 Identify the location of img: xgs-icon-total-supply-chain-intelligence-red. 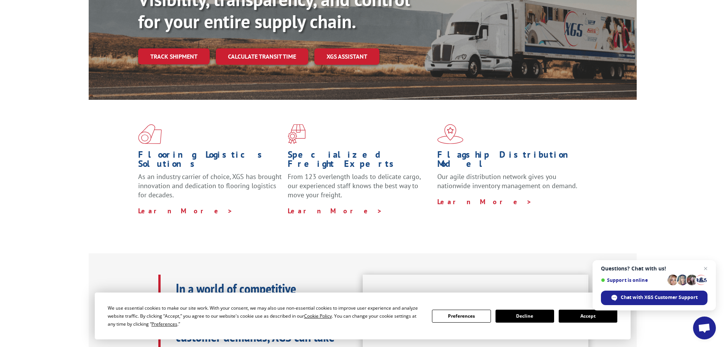
(150, 134).